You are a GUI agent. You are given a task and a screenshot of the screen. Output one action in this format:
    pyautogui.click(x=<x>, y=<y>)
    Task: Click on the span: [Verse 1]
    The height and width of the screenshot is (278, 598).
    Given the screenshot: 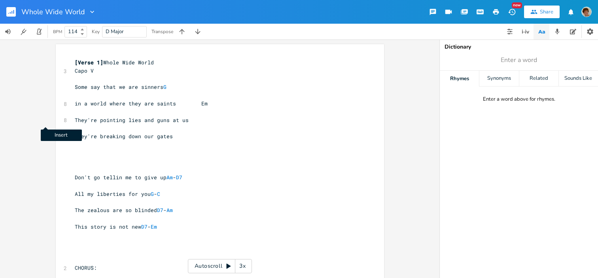 What is the action you would take?
    pyautogui.click(x=89, y=62)
    